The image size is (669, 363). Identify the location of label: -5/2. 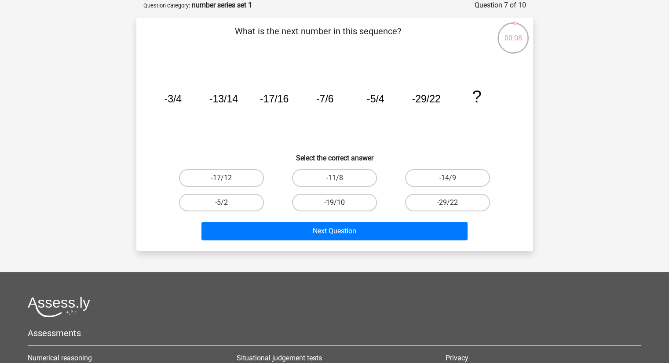
(221, 203).